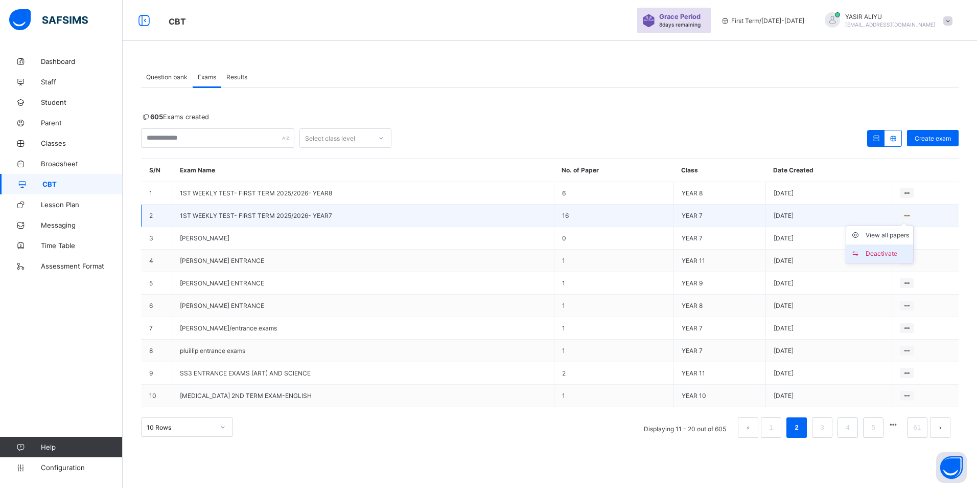 Image resolution: width=977 pixels, height=488 pixels. I want to click on span: Exams created, so click(175, 117).